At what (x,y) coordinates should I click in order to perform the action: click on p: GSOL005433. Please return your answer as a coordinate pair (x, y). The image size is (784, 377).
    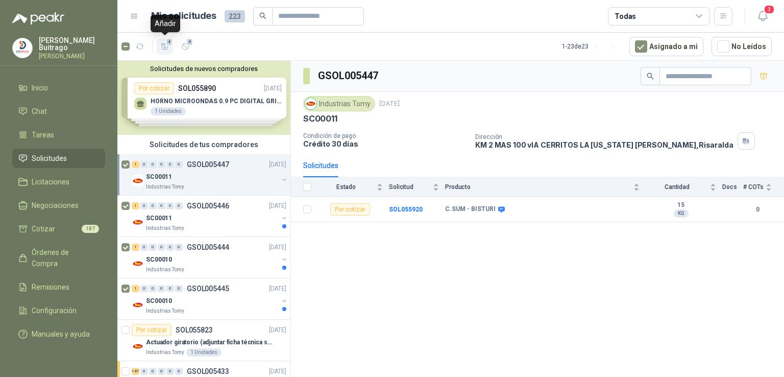
    Looking at the image, I should click on (208, 371).